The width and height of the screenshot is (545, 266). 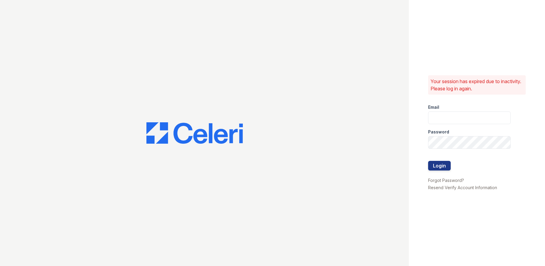 I want to click on a: Forgot Password?, so click(x=446, y=180).